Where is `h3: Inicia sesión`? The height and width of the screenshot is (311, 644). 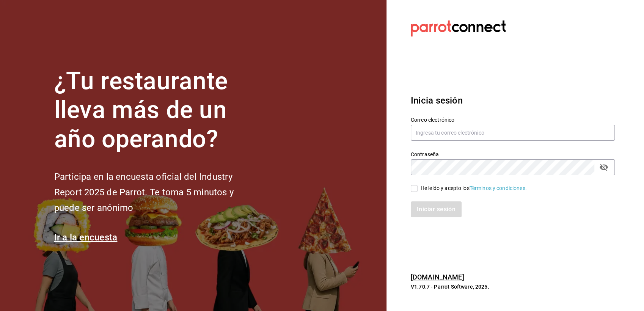 h3: Inicia sesión is located at coordinates (513, 100).